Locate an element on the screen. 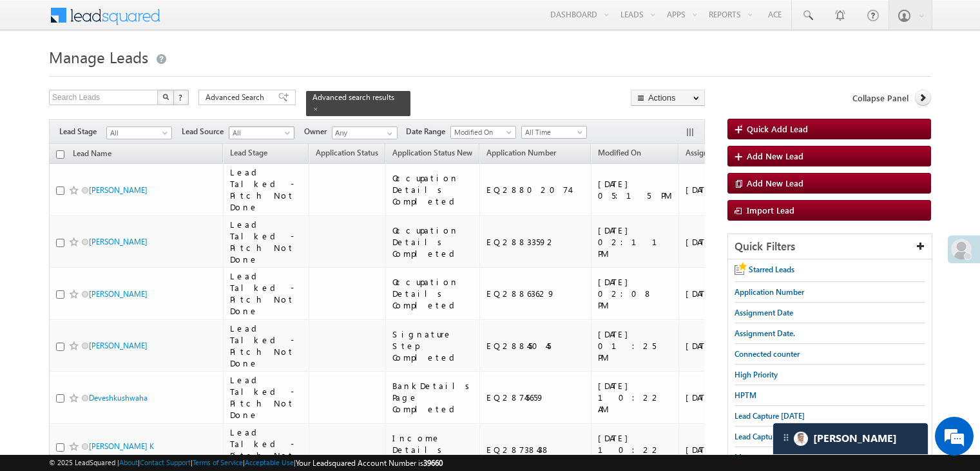 Image resolution: width=980 pixels, height=471 pixels. a: Show All Items is located at coordinates (388, 134).